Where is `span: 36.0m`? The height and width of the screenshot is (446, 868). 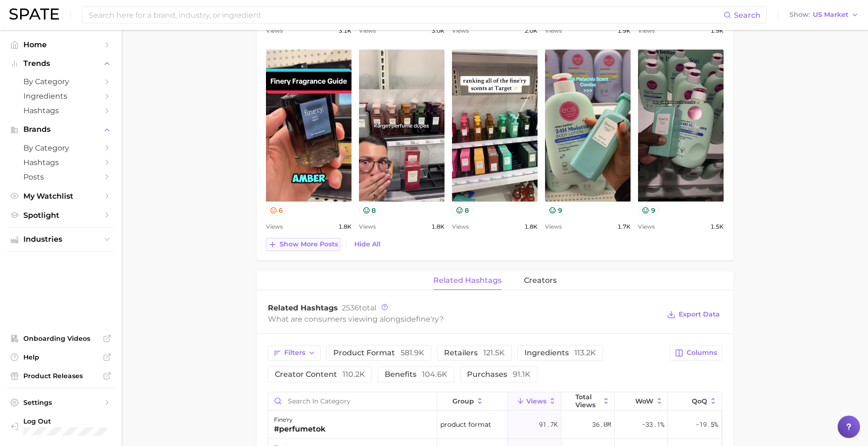 span: 36.0m is located at coordinates (601, 424).